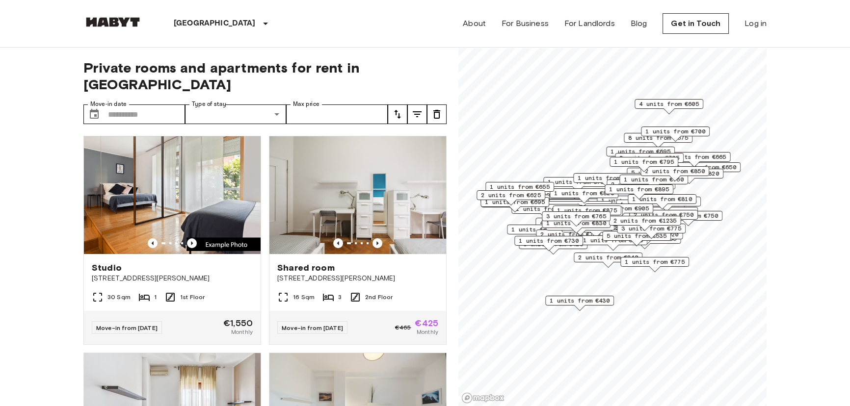  What do you see at coordinates (654, 180) in the screenshot?
I see `span: 1 units from €760` at bounding box center [654, 180].